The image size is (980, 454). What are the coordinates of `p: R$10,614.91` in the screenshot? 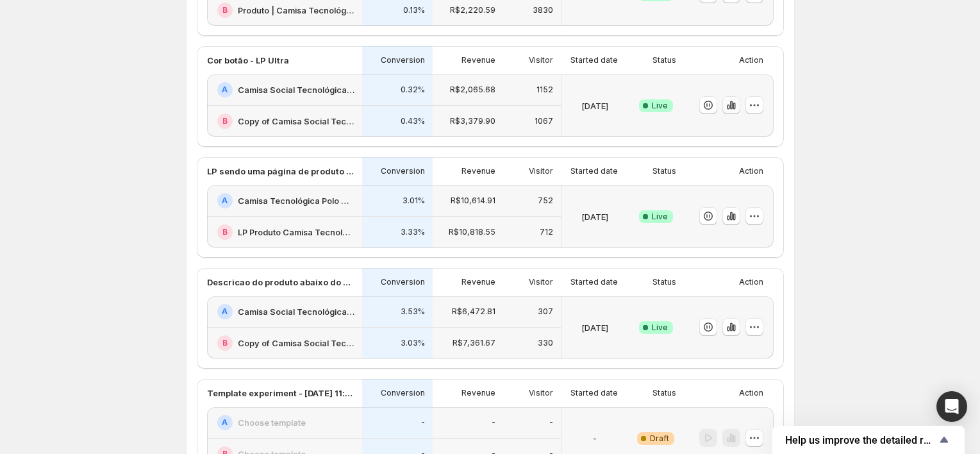 It's located at (473, 201).